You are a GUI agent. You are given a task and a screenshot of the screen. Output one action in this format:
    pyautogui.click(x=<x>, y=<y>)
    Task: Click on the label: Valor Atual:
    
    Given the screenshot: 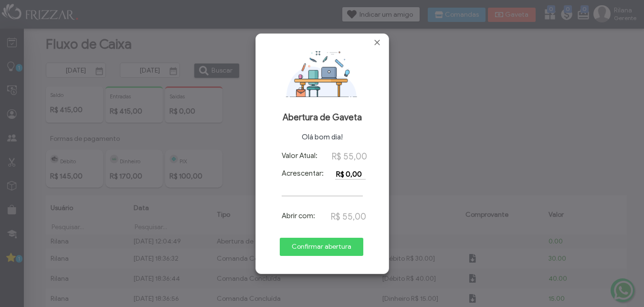 What is the action you would take?
    pyautogui.click(x=300, y=155)
    